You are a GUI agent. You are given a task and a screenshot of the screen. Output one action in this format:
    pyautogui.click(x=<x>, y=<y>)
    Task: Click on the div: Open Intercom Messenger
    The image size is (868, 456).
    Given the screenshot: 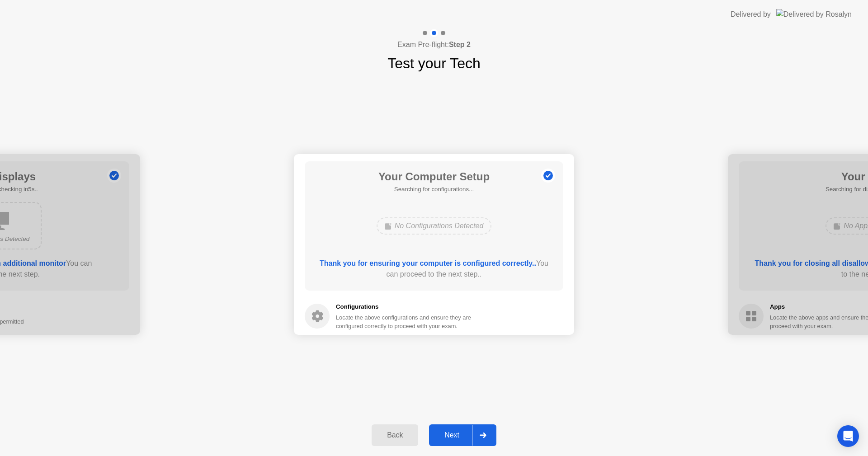 What is the action you would take?
    pyautogui.click(x=848, y=436)
    